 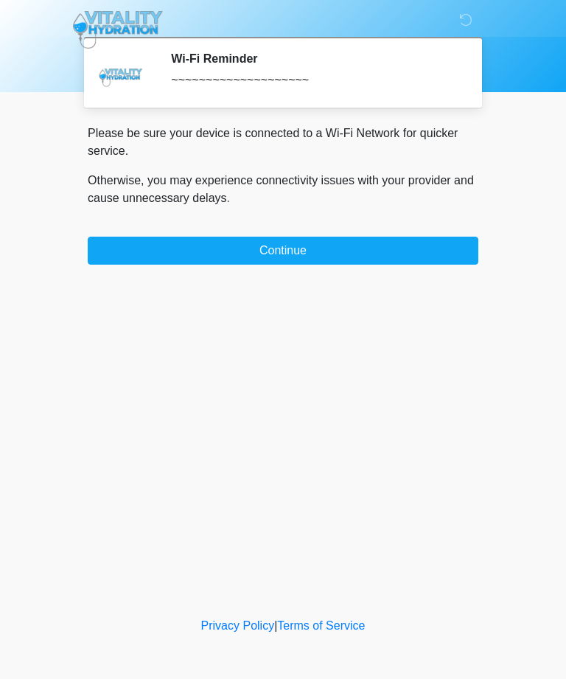 I want to click on a: Privacy Policy, so click(x=238, y=625).